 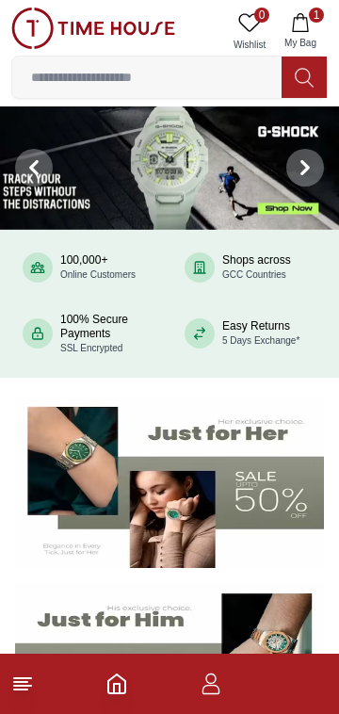 I want to click on span: My Bag, so click(x=300, y=42).